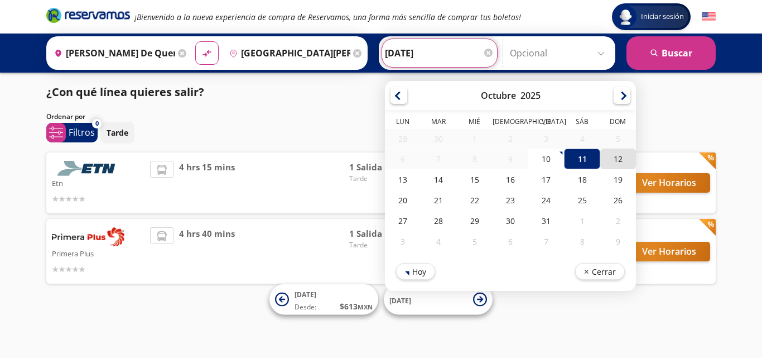 This screenshot has height=358, width=762. Describe the element at coordinates (81, 132) in the screenshot. I see `p: Filtros` at that location.